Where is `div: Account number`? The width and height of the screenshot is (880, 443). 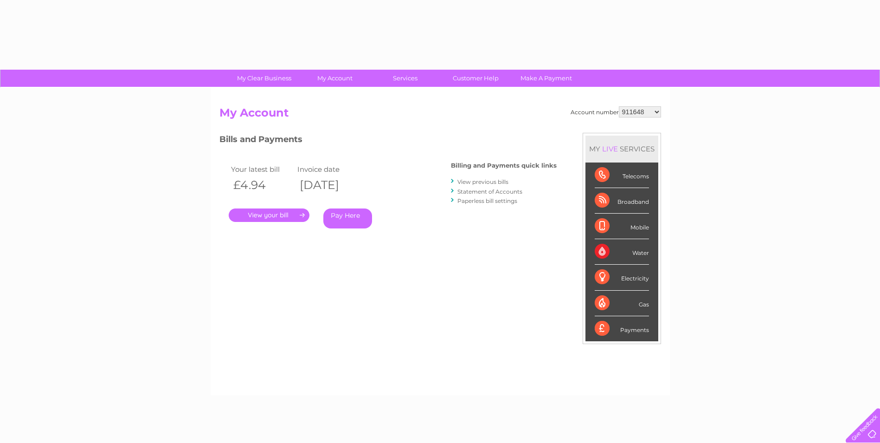 div: Account number is located at coordinates (616, 112).